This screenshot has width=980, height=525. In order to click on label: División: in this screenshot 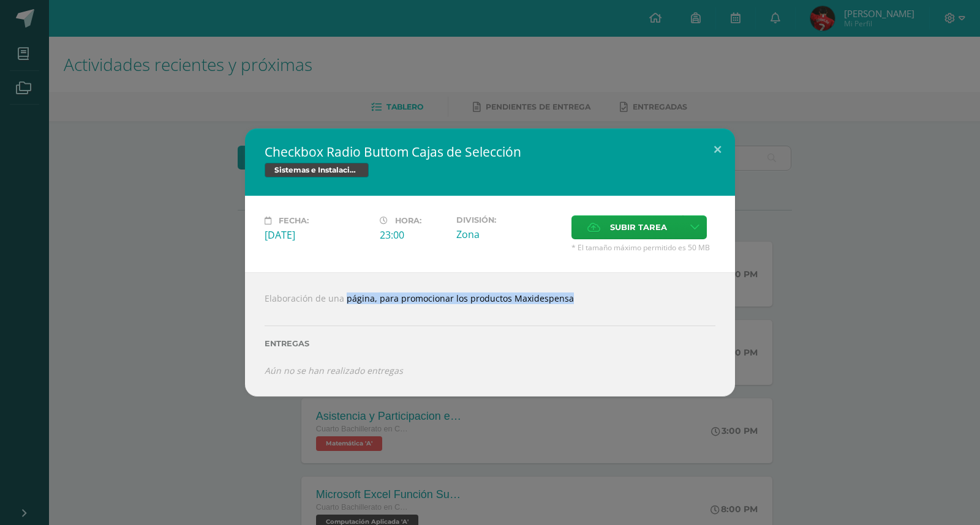, I will do `click(509, 220)`.